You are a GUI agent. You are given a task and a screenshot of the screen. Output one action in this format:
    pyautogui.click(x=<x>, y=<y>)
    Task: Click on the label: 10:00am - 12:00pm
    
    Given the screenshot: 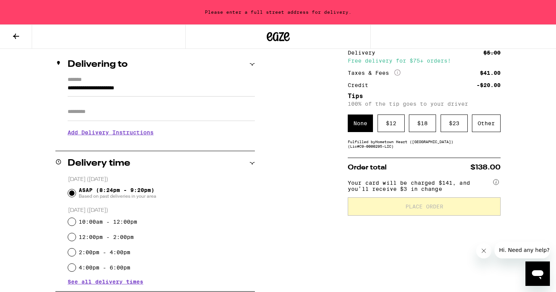 What is the action you would take?
    pyautogui.click(x=108, y=222)
    